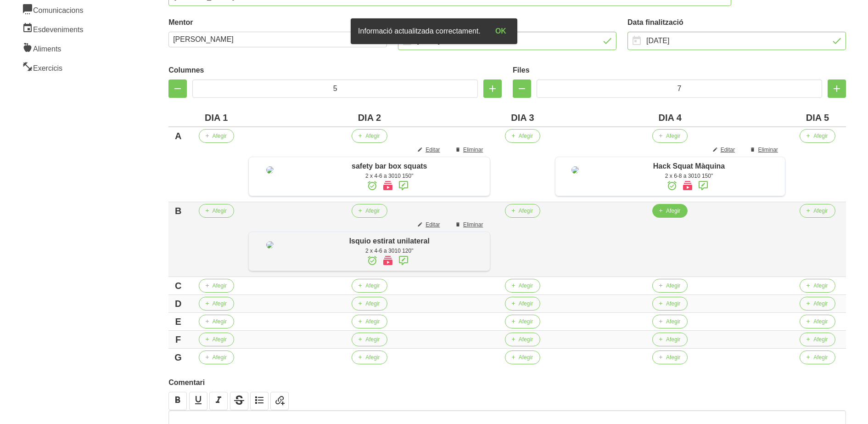  Describe the element at coordinates (178, 357) in the screenshot. I see `div: G` at that location.